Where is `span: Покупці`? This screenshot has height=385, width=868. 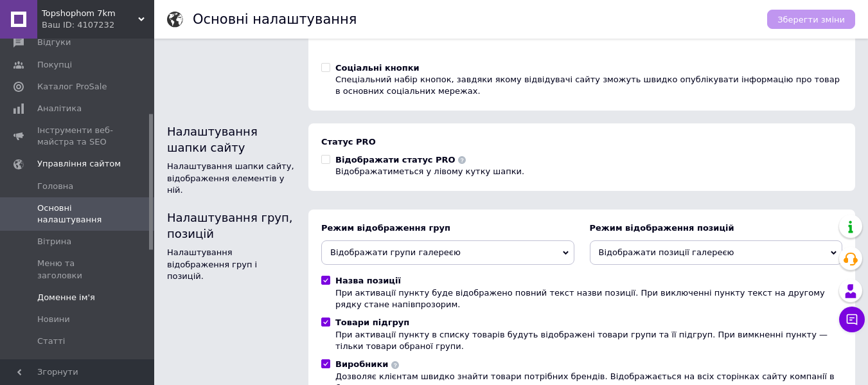 span: Покупці is located at coordinates (55, 65).